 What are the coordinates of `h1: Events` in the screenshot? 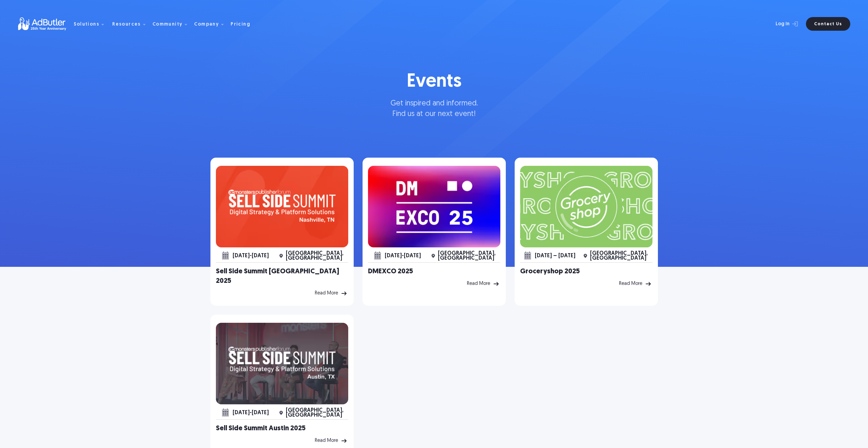 It's located at (434, 82).